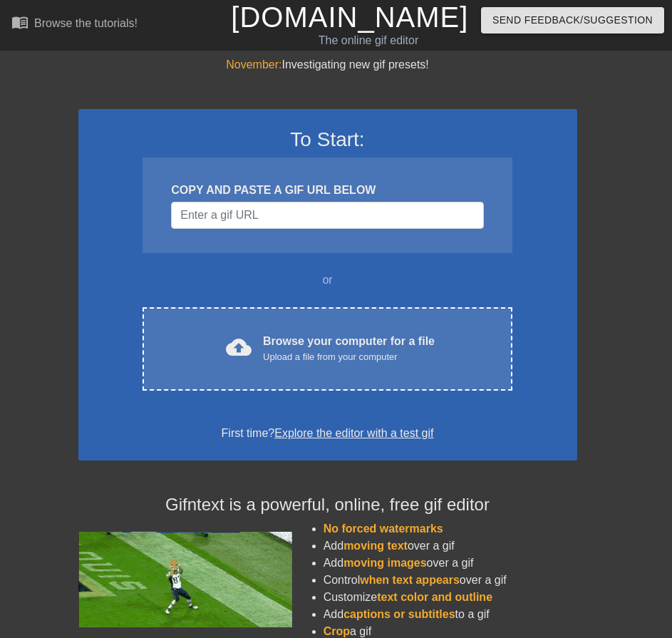 This screenshot has width=672, height=638. What do you see at coordinates (450, 581) in the screenshot?
I see `li: Control over a gif` at bounding box center [450, 581].